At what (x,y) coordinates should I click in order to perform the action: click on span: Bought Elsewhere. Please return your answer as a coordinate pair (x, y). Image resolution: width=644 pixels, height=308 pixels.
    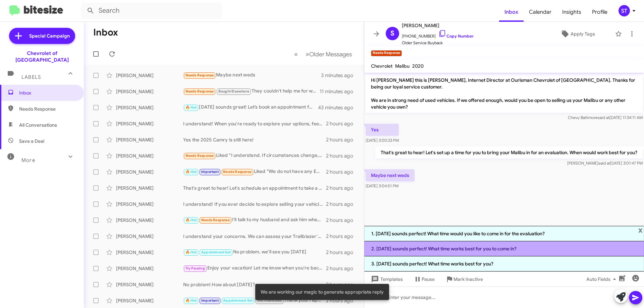
    Looking at the image, I should click on (233, 91).